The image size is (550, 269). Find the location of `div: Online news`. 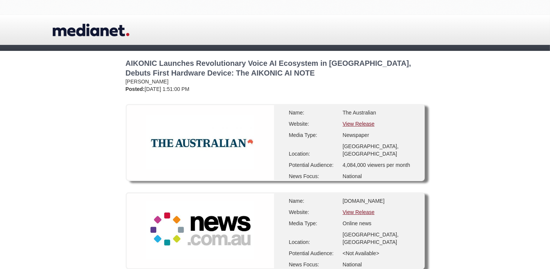

div: Online news is located at coordinates (380, 223).